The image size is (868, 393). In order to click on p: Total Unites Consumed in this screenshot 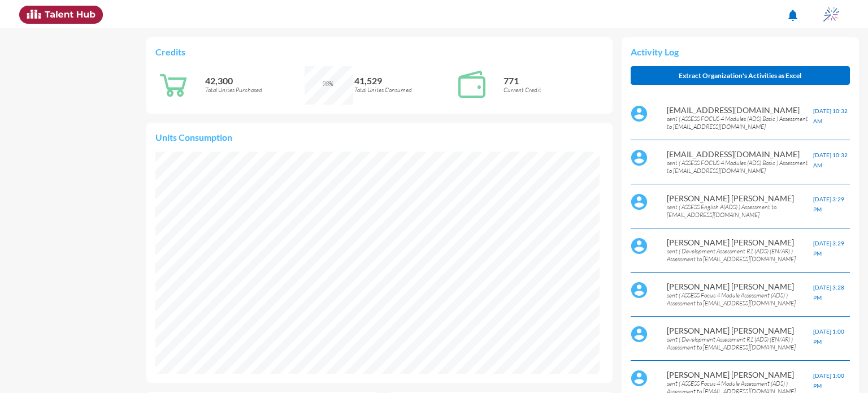, I will do `click(404, 90)`.